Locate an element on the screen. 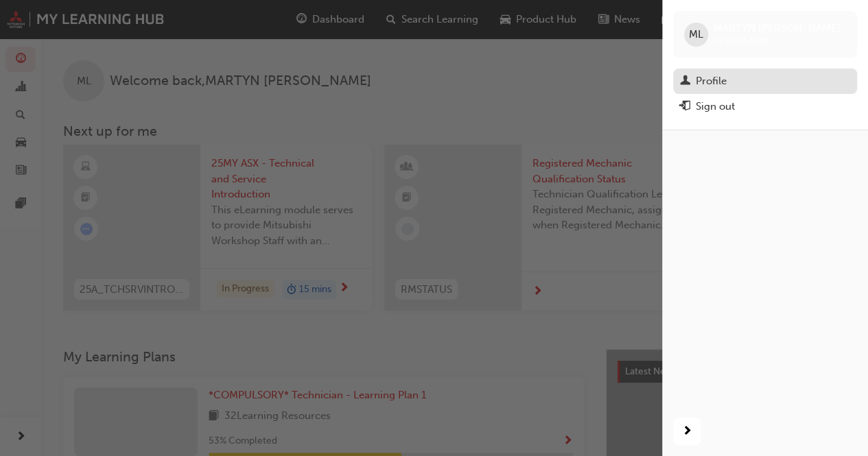 The width and height of the screenshot is (868, 456). div: Sign out is located at coordinates (715, 106).